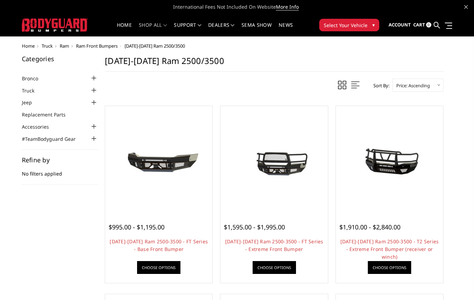 The image size is (474, 300). Describe the element at coordinates (287, 7) in the screenshot. I see `a: More Info` at that location.